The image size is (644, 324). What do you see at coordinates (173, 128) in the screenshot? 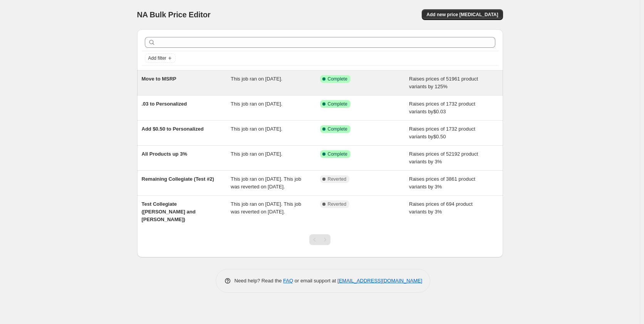
I see `span: Add $0.50 to Personalized` at bounding box center [173, 128].